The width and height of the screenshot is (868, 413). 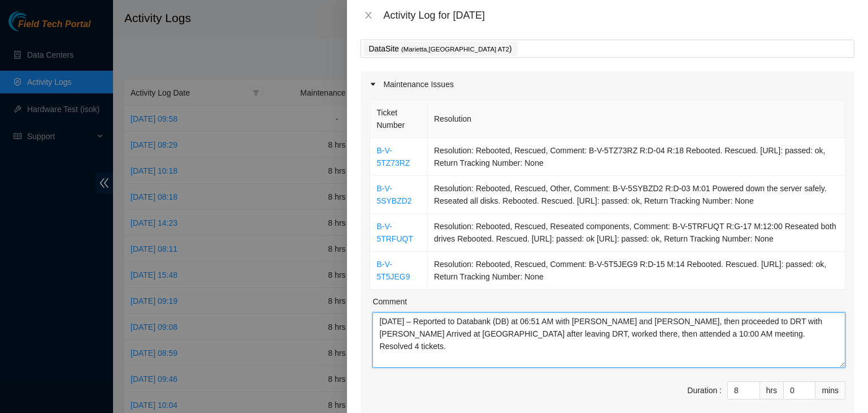 I want to click on textarea: Comment, so click(x=609, y=340).